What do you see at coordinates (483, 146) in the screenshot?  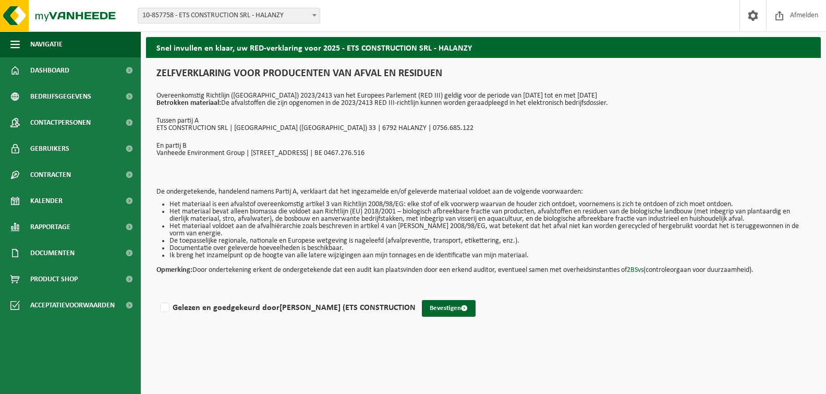 I see `p: En partij B` at bounding box center [483, 146].